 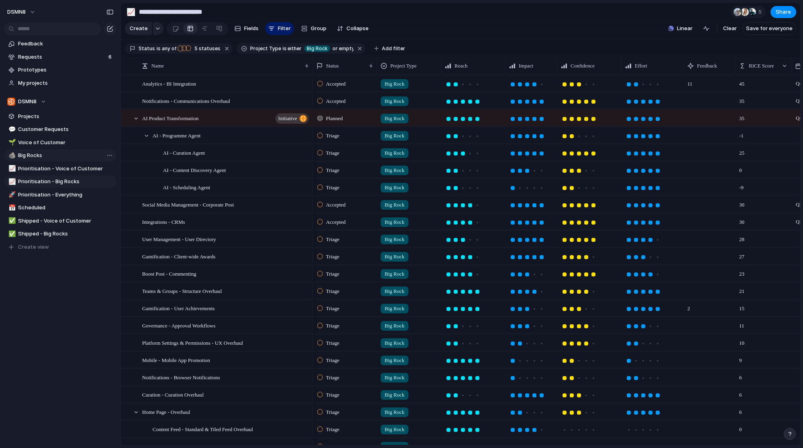 What do you see at coordinates (60, 234) in the screenshot?
I see `a: ✅Shipped - Big Rocks` at bounding box center [60, 234].